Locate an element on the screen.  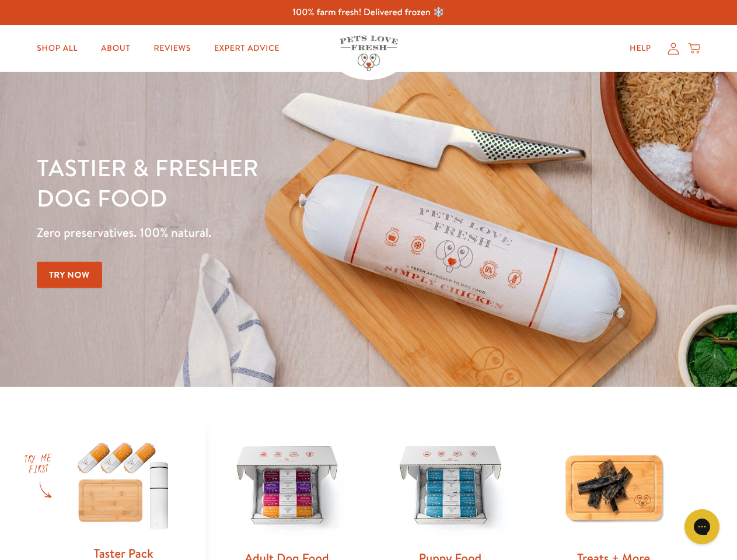
button: Gorgias live chat is located at coordinates (24, 21).